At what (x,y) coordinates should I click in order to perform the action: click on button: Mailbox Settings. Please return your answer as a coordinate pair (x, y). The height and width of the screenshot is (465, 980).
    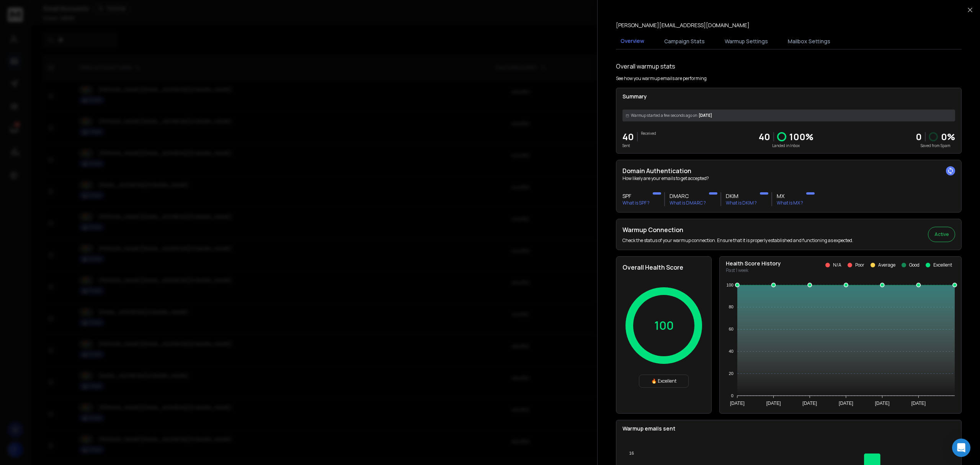
    Looking at the image, I should click on (809, 41).